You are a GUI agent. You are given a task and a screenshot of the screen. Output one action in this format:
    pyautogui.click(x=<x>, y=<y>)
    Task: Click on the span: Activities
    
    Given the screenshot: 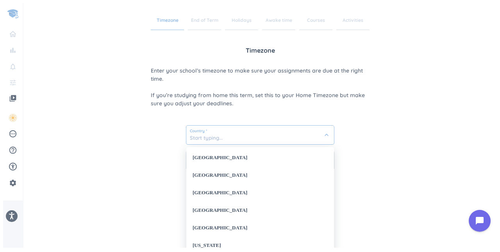 What is the action you would take?
    pyautogui.click(x=353, y=20)
    